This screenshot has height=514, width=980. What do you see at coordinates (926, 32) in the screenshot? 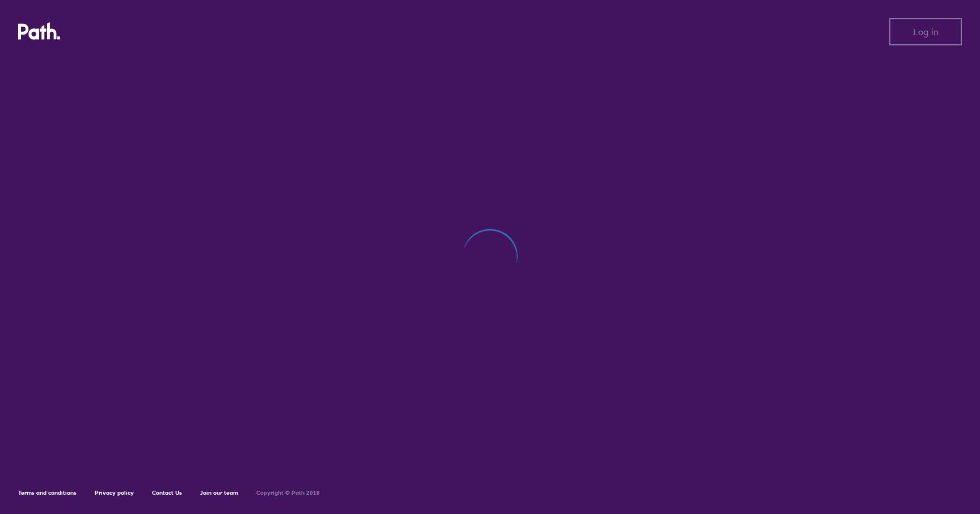
I see `button: Log in` at bounding box center [926, 32].